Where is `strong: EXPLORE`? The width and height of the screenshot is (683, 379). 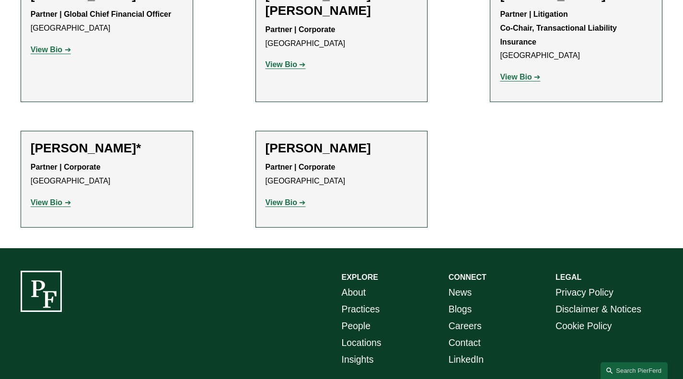 strong: EXPLORE is located at coordinates (360, 277).